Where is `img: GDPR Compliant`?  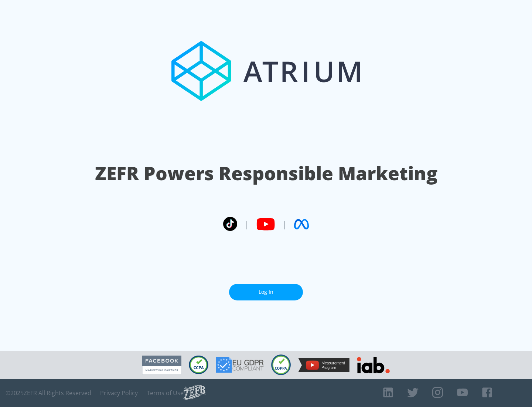
img: GDPR Compliant is located at coordinates (240, 365).